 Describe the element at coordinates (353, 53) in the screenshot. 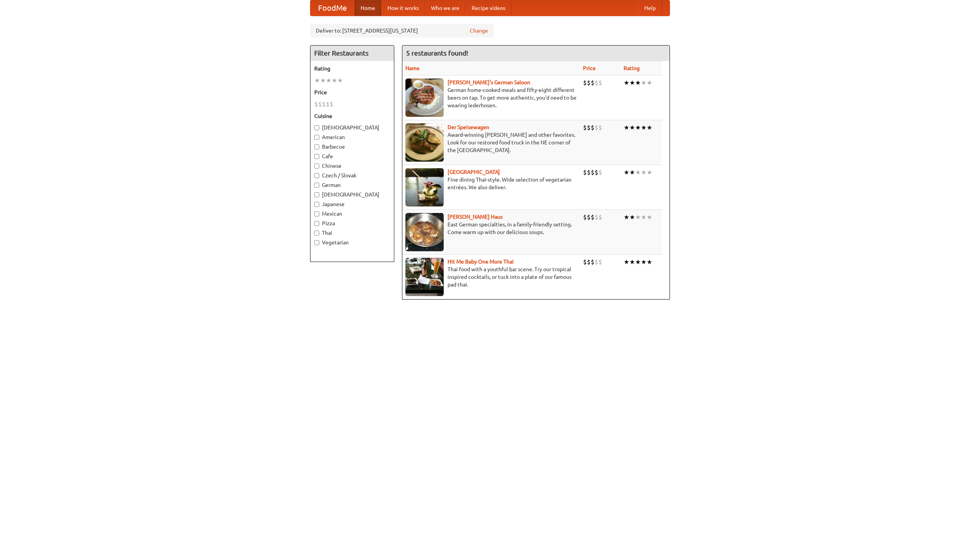

I see `h4: Filter Restaurants` at that location.